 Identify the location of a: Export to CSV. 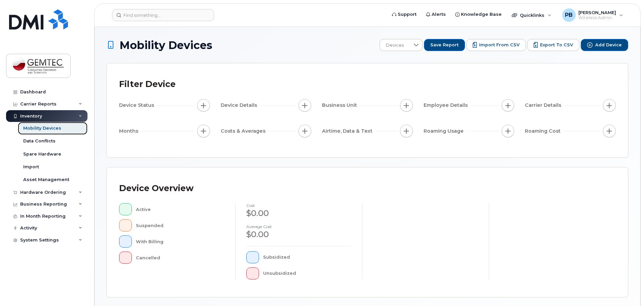
(553, 45).